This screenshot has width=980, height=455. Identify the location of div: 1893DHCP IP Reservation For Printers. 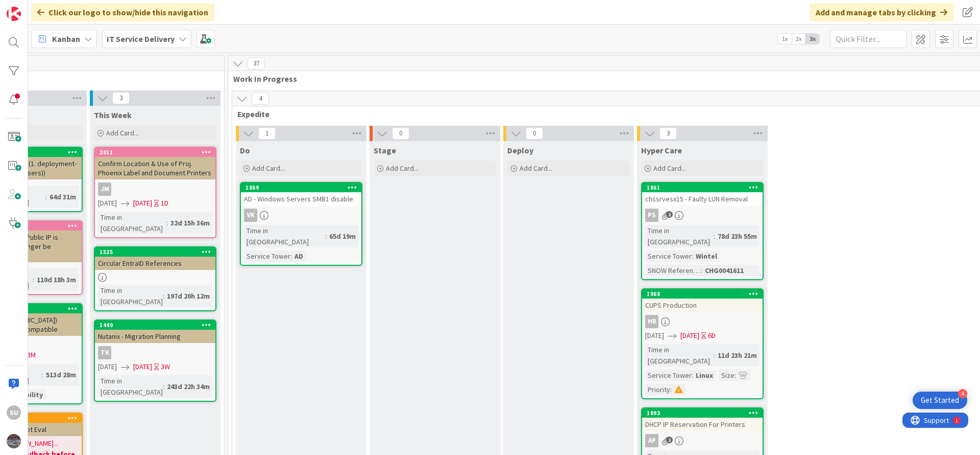
(702, 420).